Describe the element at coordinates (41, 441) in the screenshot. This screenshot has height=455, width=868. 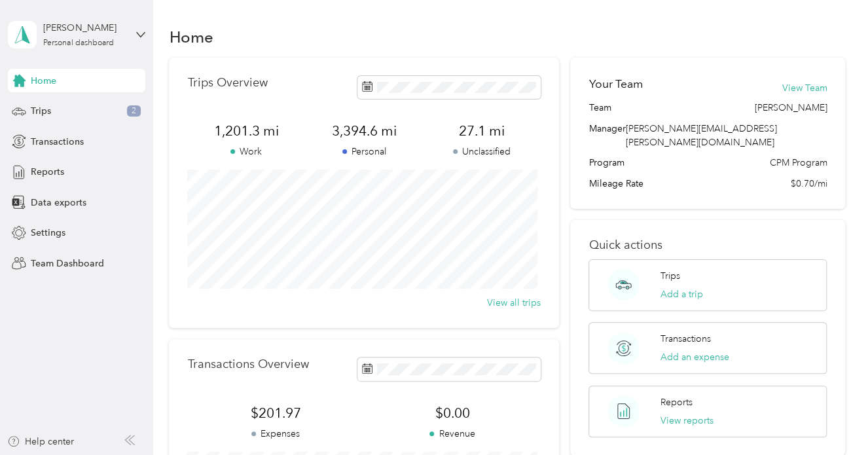
I see `div: Help center` at that location.